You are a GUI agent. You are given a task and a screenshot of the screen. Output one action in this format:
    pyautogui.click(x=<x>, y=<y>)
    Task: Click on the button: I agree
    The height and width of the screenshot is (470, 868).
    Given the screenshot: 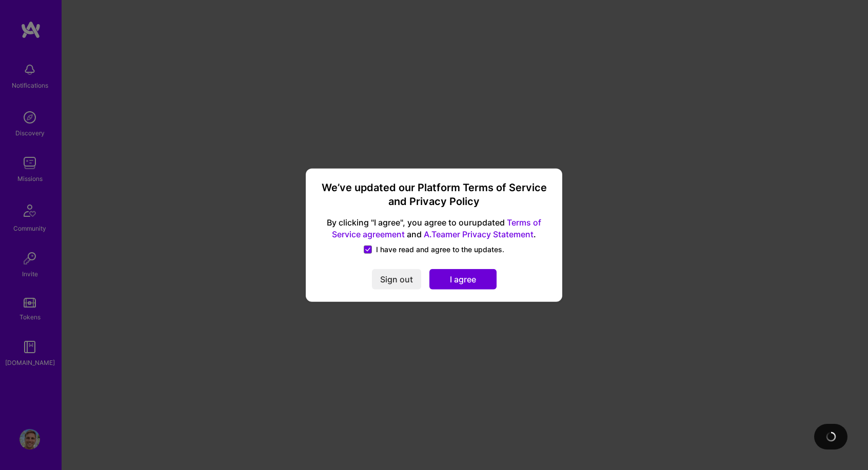 What is the action you would take?
    pyautogui.click(x=462, y=279)
    